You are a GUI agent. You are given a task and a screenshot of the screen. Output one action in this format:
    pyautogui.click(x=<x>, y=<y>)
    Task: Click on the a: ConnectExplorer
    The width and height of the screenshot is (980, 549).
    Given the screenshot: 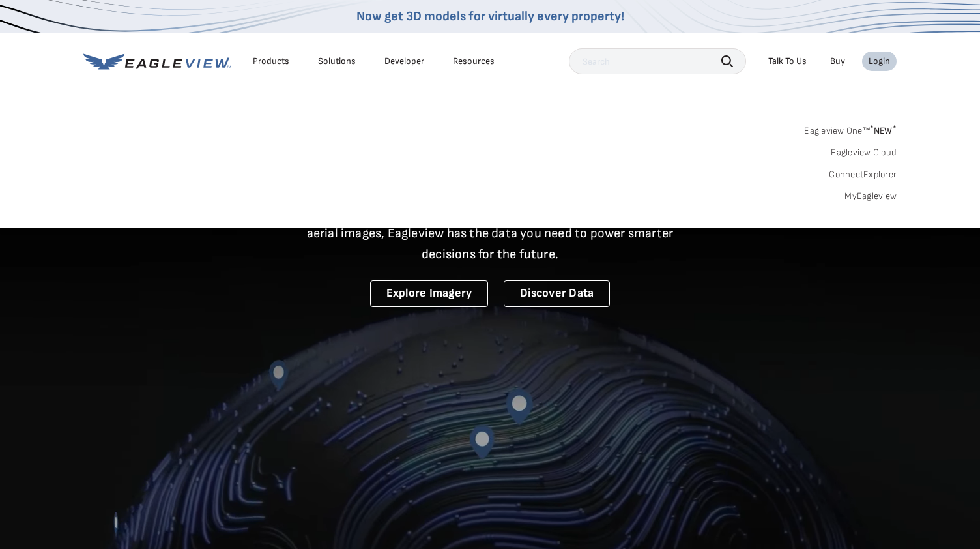 What is the action you would take?
    pyautogui.click(x=863, y=174)
    